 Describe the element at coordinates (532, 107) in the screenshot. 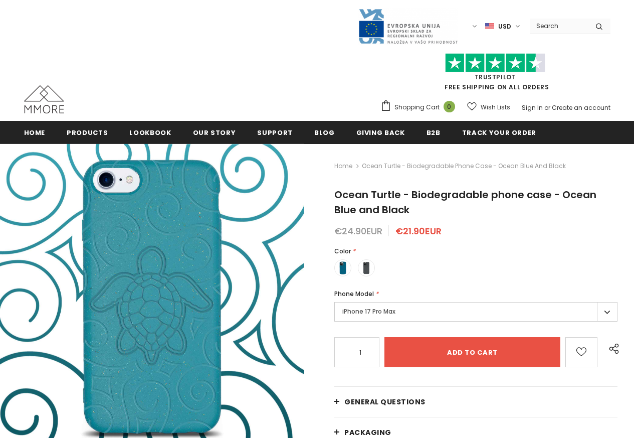

I see `a: Sign In` at that location.